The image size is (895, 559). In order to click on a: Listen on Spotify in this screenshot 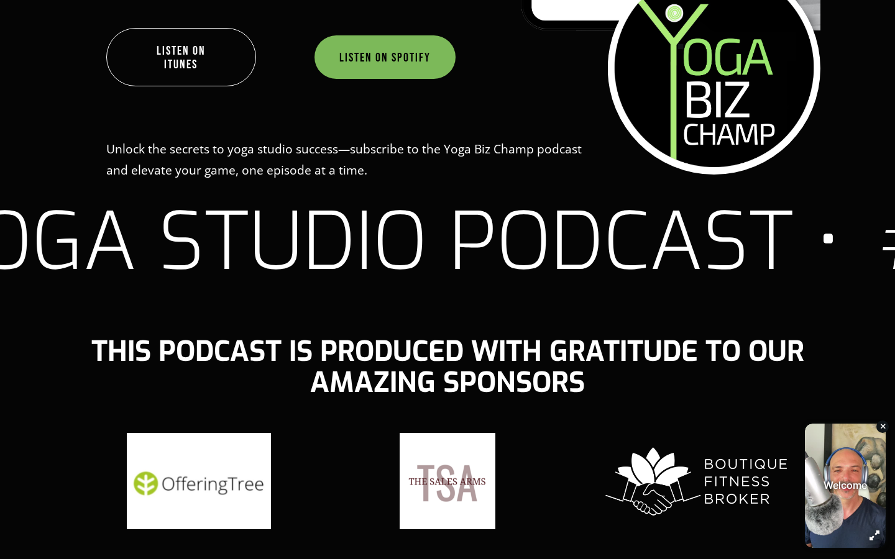, I will do `click(385, 57)`.